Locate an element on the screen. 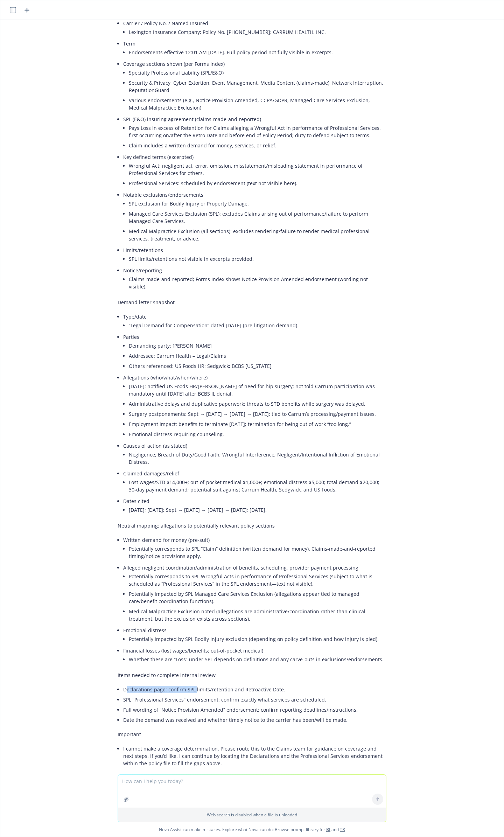 Image resolution: width=504 pixels, height=837 pixels. li: Professional Services: scheduled by endorsement (text not visible here). is located at coordinates (257, 184).